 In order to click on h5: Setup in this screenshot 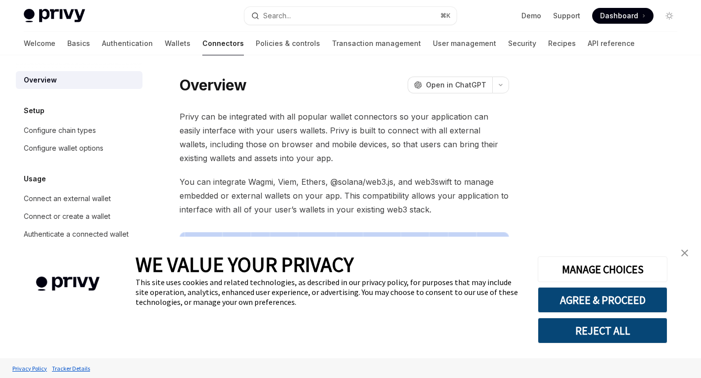, I will do `click(34, 111)`.